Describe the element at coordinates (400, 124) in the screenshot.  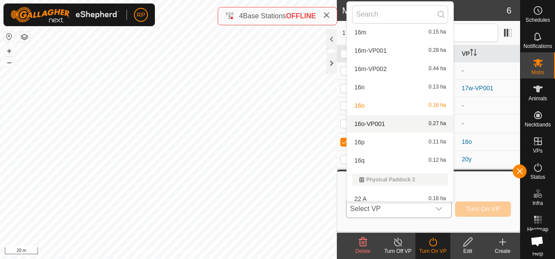
I see `li: 16o-VP001` at that location.